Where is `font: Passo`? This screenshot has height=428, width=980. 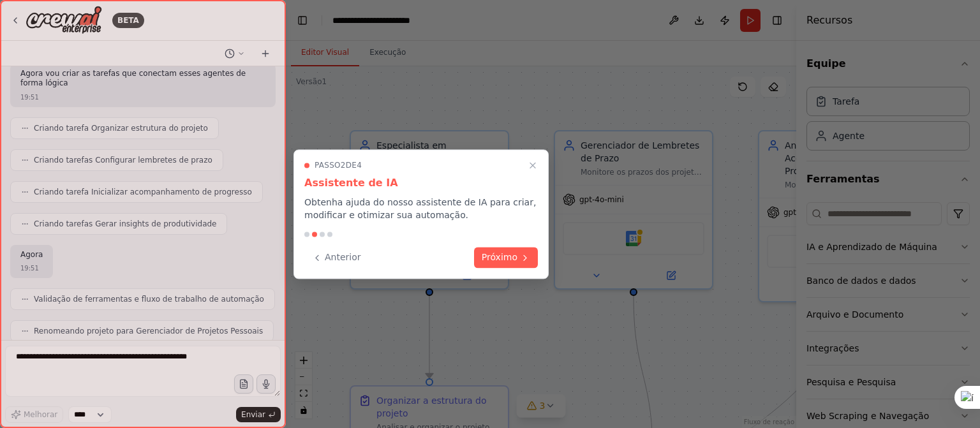
font: Passo is located at coordinates (327, 165).